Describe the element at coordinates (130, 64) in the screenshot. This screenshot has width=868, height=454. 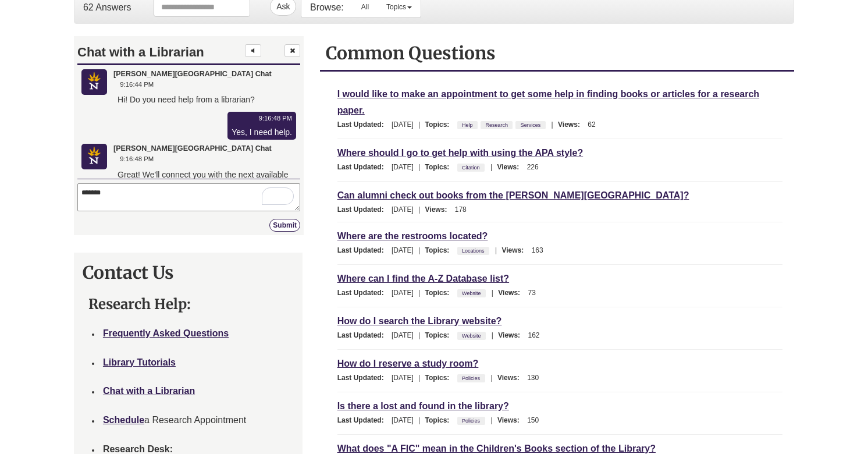
I see `div: Hi! Do you need help from a librarian?` at that location.